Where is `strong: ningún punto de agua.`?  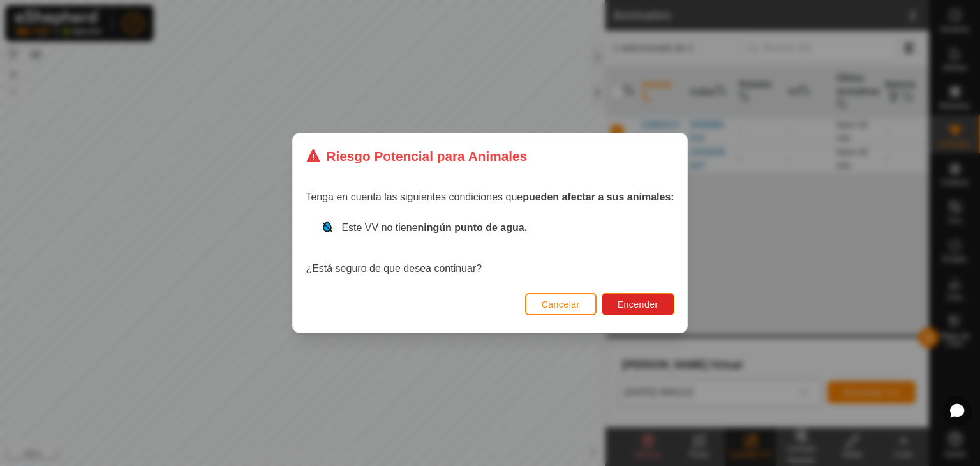 strong: ningún punto de agua. is located at coordinates (473, 227).